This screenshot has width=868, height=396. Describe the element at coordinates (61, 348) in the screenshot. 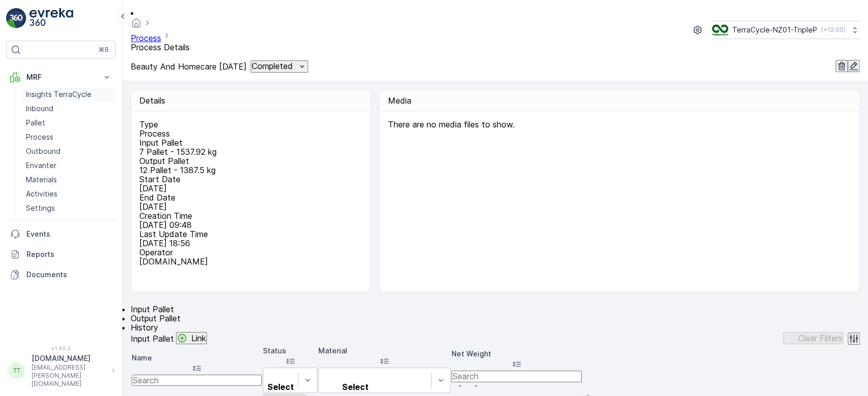

I see `span: v 1.49.2` at that location.